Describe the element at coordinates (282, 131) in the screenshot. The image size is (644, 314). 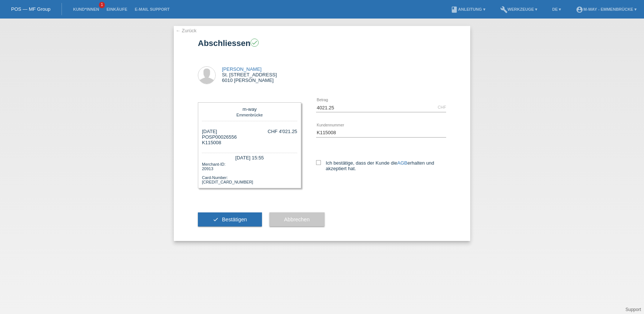
I see `div: CHF 4'021.25` at that location.